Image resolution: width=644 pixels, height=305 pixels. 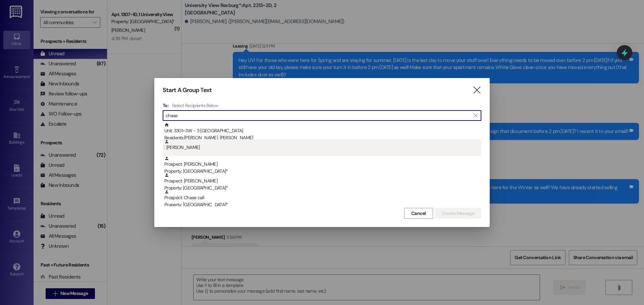 I want to click on button: Clear text, so click(x=476, y=116).